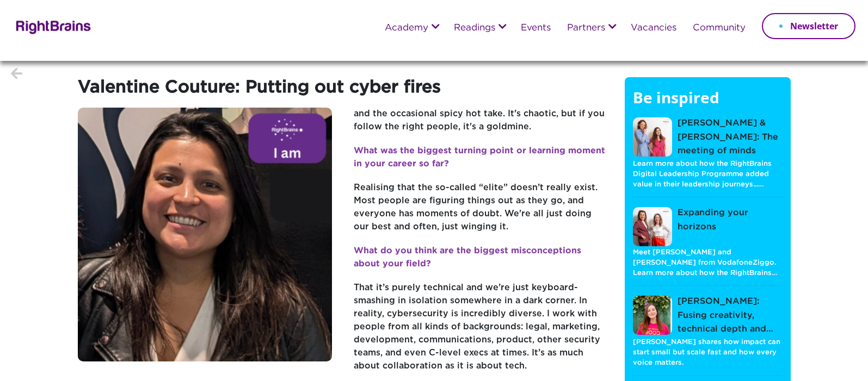  What do you see at coordinates (808, 26) in the screenshot?
I see `a: Newsletter` at bounding box center [808, 26].